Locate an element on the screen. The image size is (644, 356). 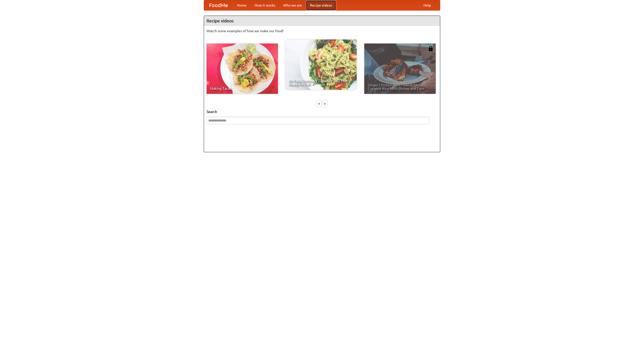
a: FoodMe is located at coordinates (218, 5).